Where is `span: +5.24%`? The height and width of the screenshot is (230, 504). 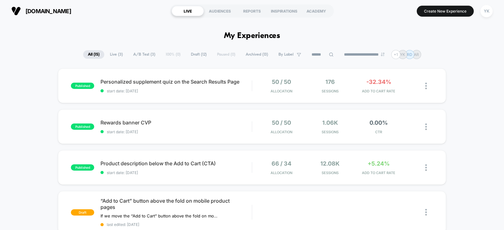
span: +5.24% is located at coordinates (378, 164).